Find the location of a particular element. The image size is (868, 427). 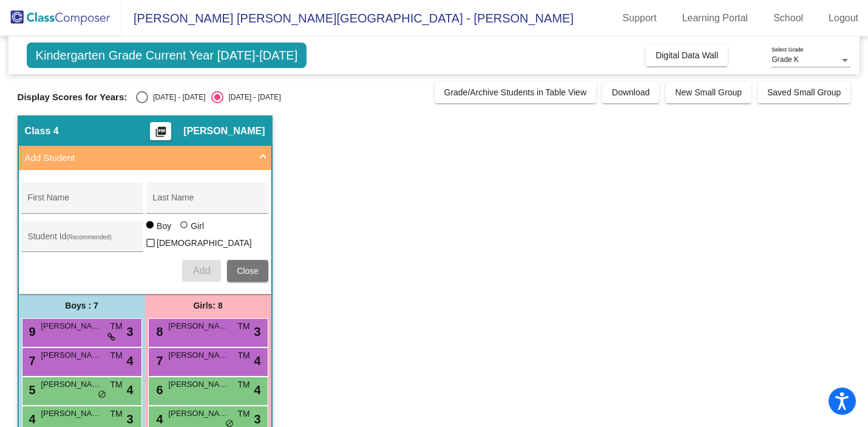

a: School is located at coordinates (787, 18).